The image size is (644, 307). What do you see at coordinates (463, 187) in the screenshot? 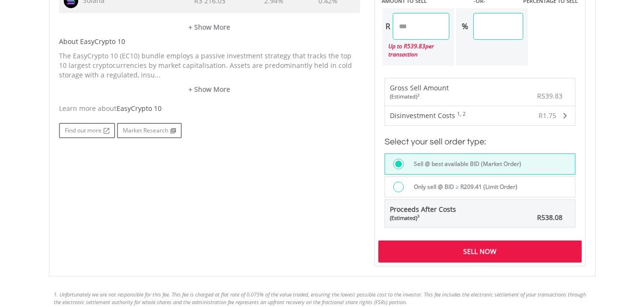
I see `label: Only sell @ BID ≥ R209.41 (Limit Order)` at bounding box center [463, 187].